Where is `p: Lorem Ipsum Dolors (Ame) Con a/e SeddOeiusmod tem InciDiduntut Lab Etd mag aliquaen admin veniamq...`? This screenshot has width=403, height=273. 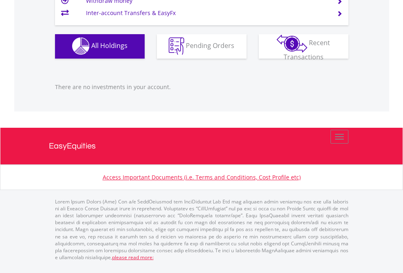
p: Lorem Ipsum Dolors (Ame) Con a/e SeddOeiusmod tem InciDiduntut Lab Etd mag aliquaen admin veniamq... is located at coordinates (202, 230).